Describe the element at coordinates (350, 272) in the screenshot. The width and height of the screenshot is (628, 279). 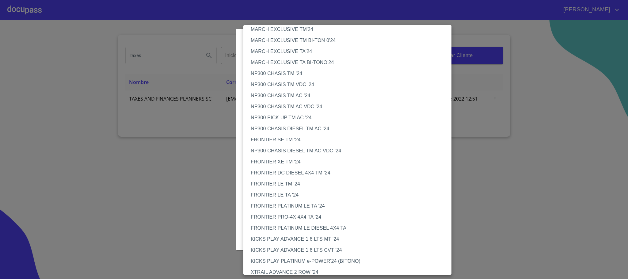
I see `li: XTRAIL ADVANCE 2 ROW '24` at that location.